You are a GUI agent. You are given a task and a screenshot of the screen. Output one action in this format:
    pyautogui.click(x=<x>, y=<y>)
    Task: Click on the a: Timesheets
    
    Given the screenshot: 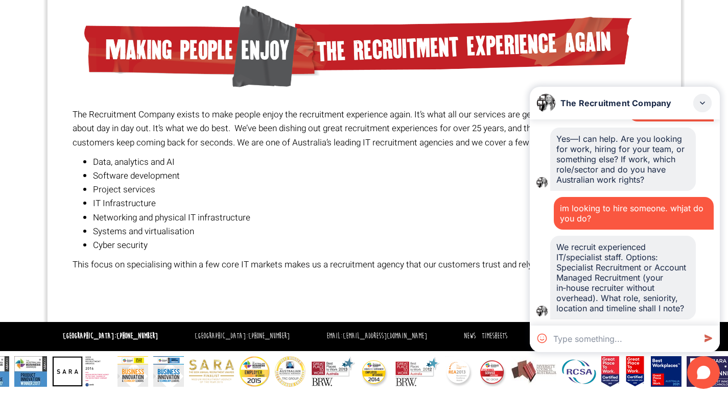 What is the action you would take?
    pyautogui.click(x=495, y=336)
    